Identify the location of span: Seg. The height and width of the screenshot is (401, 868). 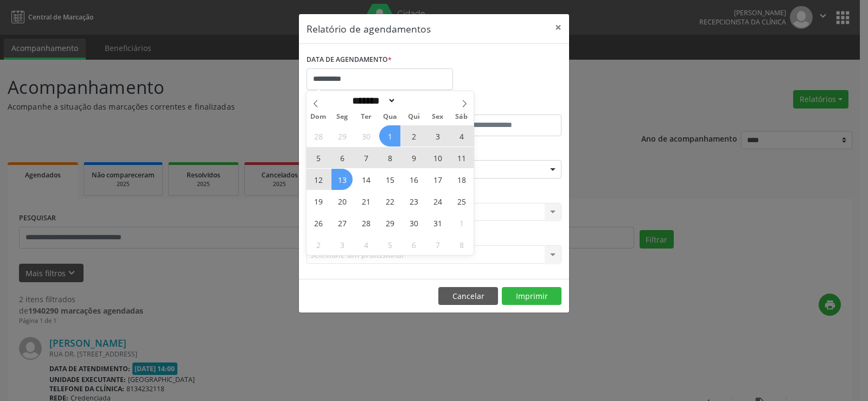
(342, 116).